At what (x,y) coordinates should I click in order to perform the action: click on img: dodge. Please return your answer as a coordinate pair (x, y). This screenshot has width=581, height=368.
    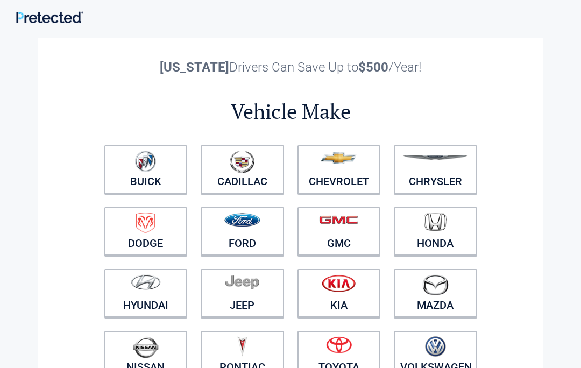
    Looking at the image, I should click on (145, 223).